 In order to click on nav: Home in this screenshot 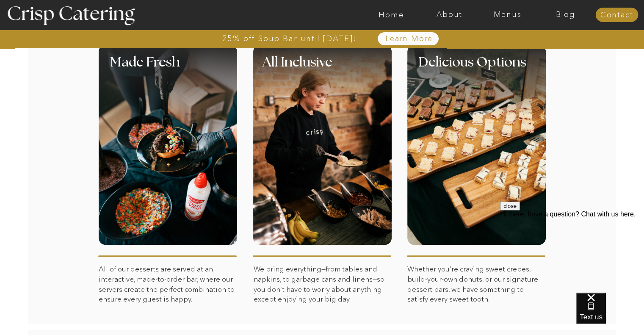, I will do `click(391, 15)`.